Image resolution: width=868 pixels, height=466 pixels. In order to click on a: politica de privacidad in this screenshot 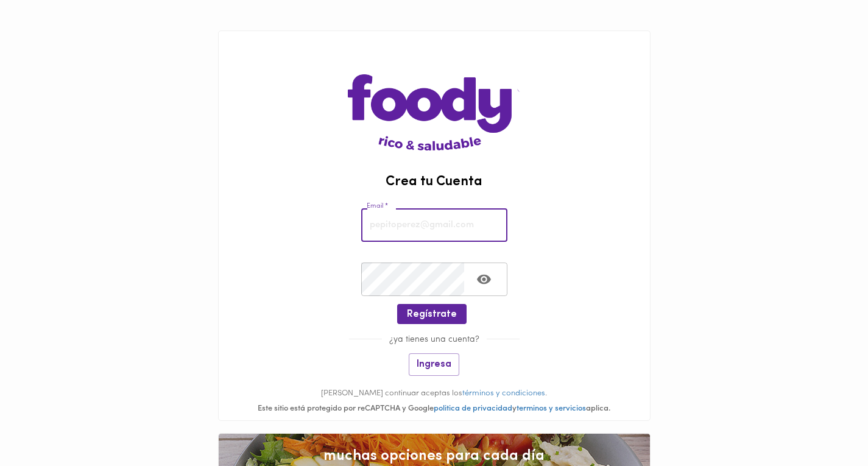, I will do `click(473, 408)`.